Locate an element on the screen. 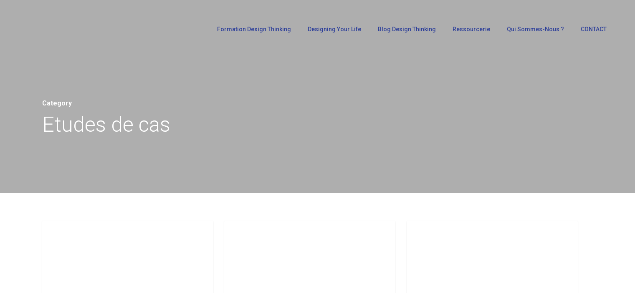 The height and width of the screenshot is (293, 635). a: Blog Design Thinking is located at coordinates (406, 29).